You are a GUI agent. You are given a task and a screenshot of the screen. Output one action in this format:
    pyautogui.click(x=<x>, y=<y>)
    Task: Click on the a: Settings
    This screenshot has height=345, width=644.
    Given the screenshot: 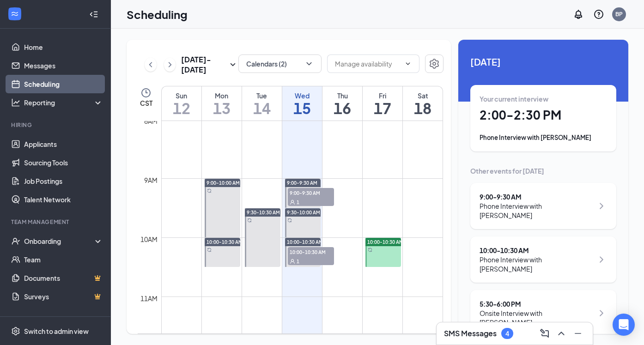 What is the action you would take?
    pyautogui.click(x=434, y=65)
    